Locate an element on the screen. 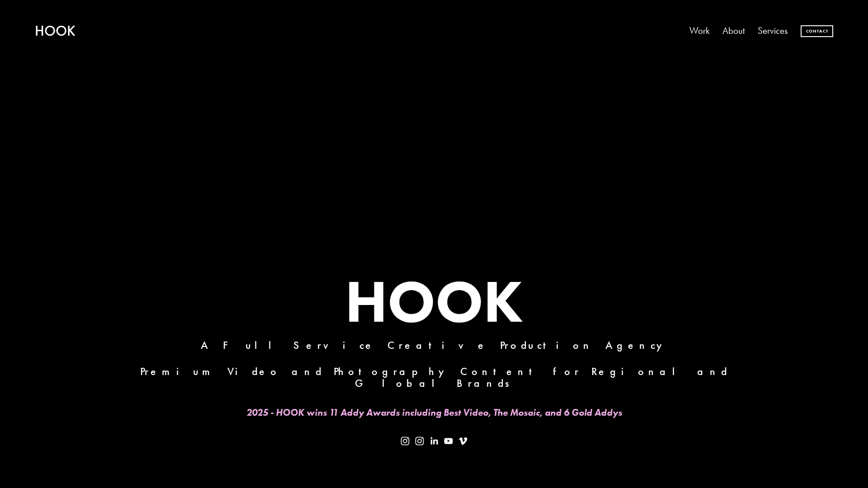  strong: HOOK is located at coordinates (434, 301).